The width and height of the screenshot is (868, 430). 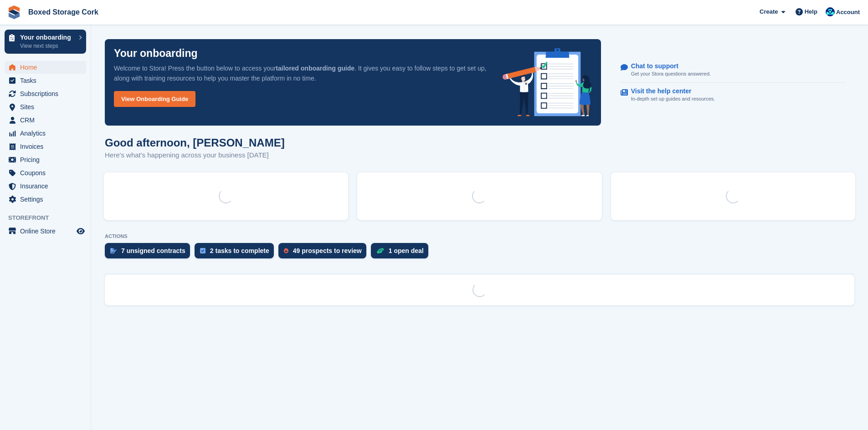 What do you see at coordinates (203, 251) in the screenshot?
I see `img: task-75834270c22a3079a89374b754ae025e5fb1db73e45f91037f5363f120a921f8.svg` at bounding box center [203, 251].